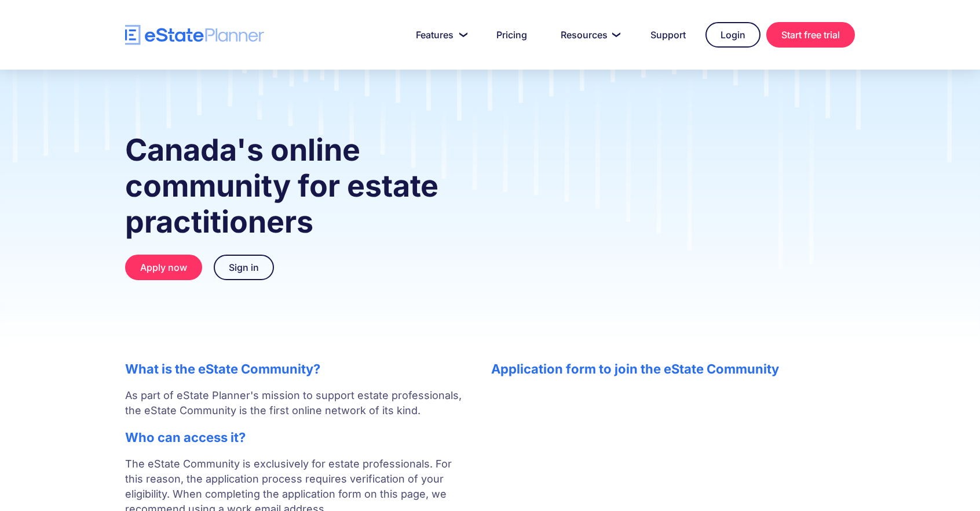 The image size is (980, 511). What do you see at coordinates (668, 35) in the screenshot?
I see `a: Support` at bounding box center [668, 35].